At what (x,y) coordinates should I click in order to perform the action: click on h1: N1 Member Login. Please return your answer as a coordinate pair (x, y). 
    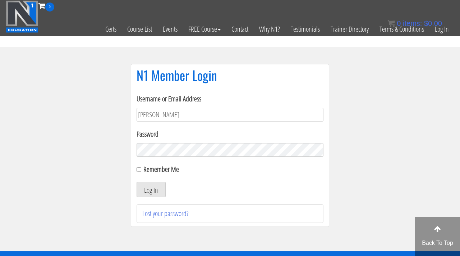
    Looking at the image, I should click on (230, 75).